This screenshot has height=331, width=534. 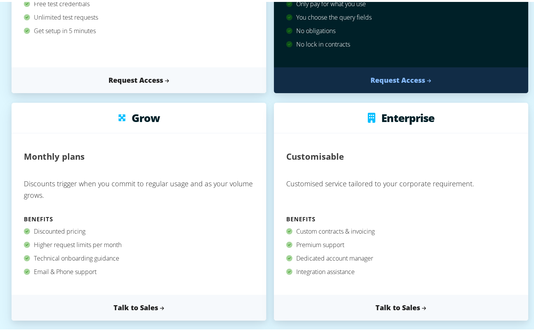 What do you see at coordinates (408, 116) in the screenshot?
I see `h3: Enterprise` at bounding box center [408, 116].